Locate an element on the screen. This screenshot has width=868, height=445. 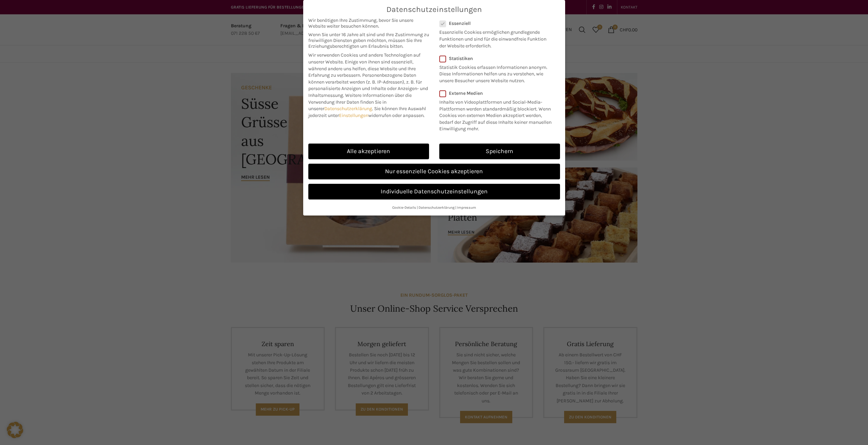
a: Alle akzeptieren is located at coordinates (368, 151).